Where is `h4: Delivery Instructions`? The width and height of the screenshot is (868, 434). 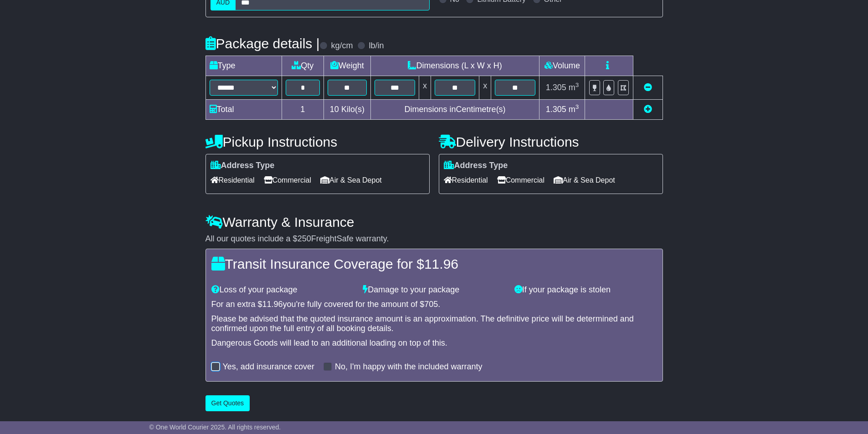
h4: Delivery Instructions is located at coordinates (550, 141).